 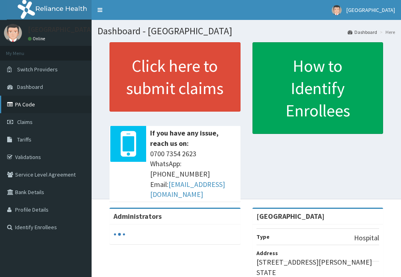 I want to click on li: Here, so click(x=386, y=32).